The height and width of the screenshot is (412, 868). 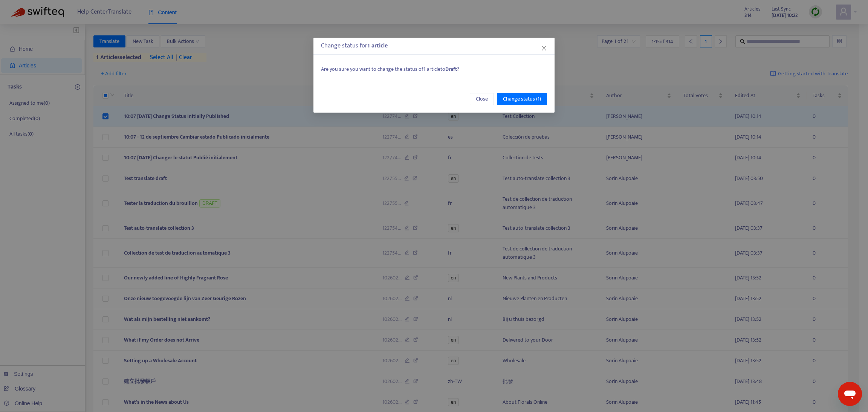 I want to click on span: close, so click(x=544, y=48).